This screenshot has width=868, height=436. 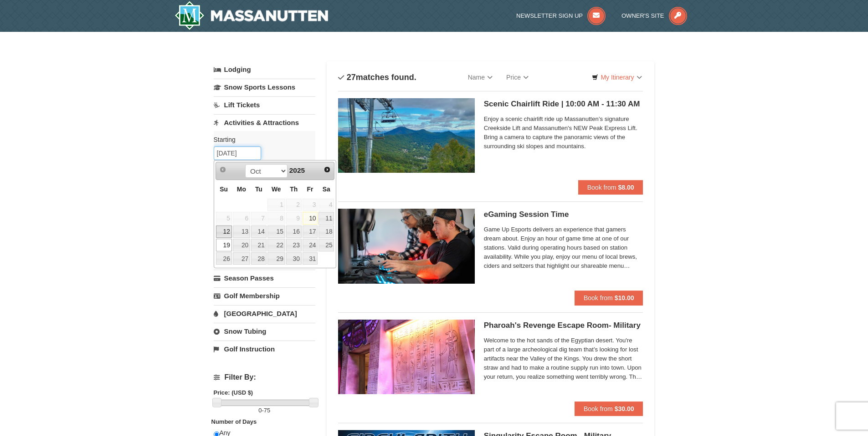 What do you see at coordinates (563, 133) in the screenshot?
I see `span: Enjoy a scenic chairlift ride up Massanutten’s signature Creekside Lift and Massanutten's NEW Pea...` at bounding box center [563, 133].